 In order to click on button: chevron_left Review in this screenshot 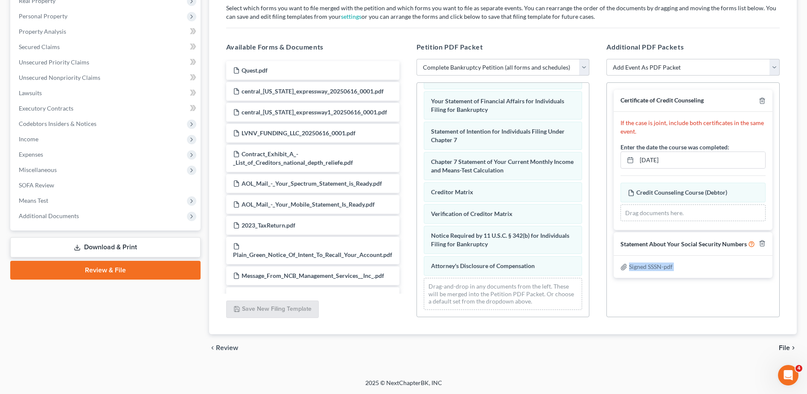, I will do `click(228, 348)`.